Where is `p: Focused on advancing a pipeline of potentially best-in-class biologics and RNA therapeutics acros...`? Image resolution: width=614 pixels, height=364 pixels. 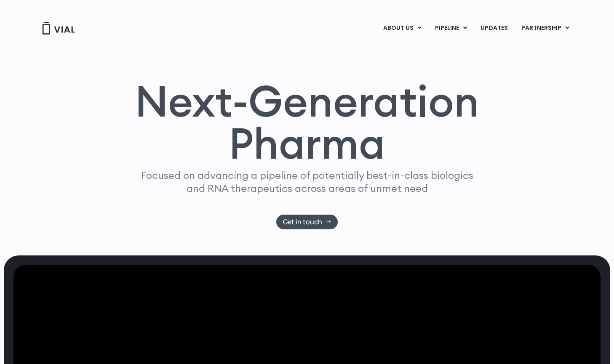 p: Focused on advancing a pipeline of potentially best-in-class biologics and RNA therapeutics acros... is located at coordinates (307, 181).